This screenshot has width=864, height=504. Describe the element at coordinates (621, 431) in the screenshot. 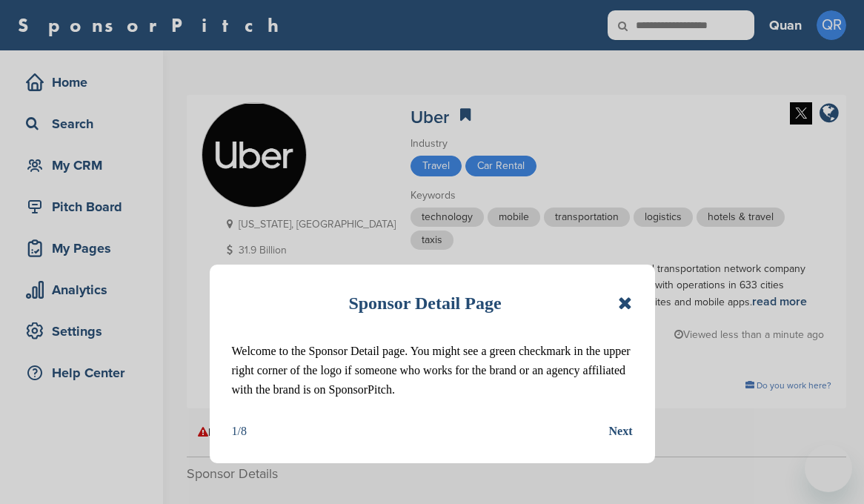

I see `div: Next` at that location.